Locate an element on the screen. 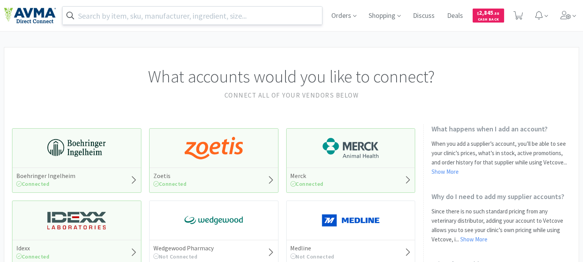  img: a646391c64b94eb2892348a965bf03f3_134.png is located at coordinates (351, 220).